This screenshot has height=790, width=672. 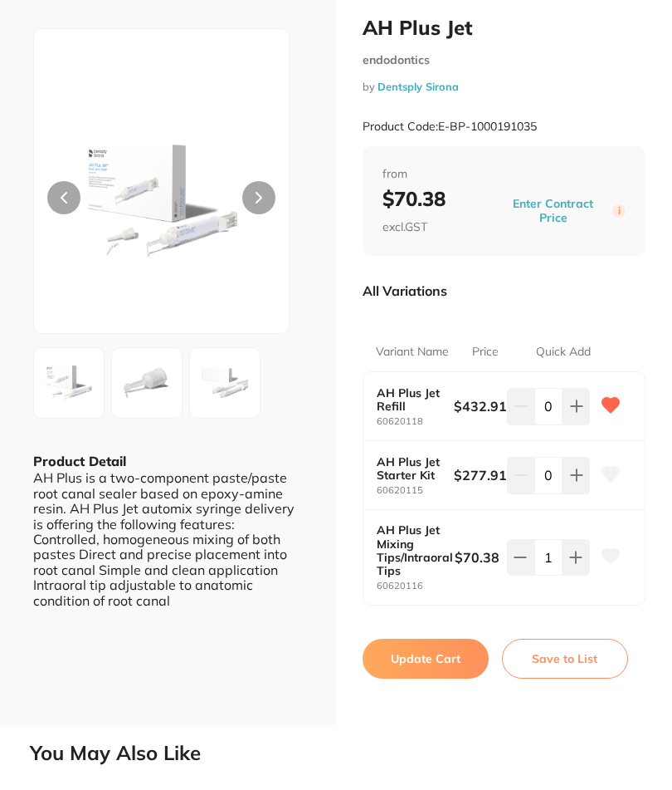 I want to click on small: 60620115, so click(x=415, y=491).